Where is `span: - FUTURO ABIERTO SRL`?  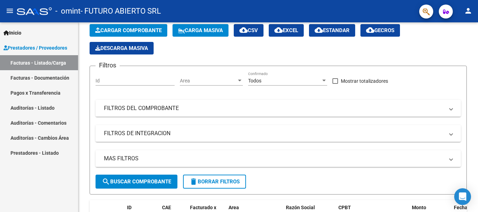 span: - FUTURO ABIERTO SRL is located at coordinates (121, 11).